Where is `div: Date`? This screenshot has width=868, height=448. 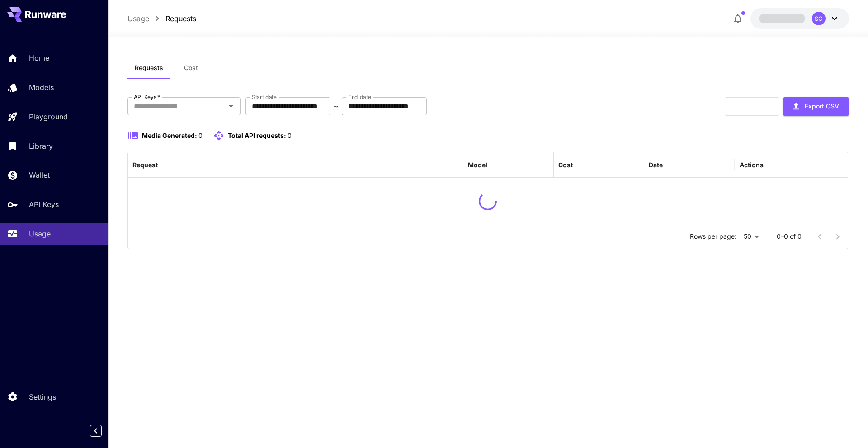 div: Date is located at coordinates (656, 164).